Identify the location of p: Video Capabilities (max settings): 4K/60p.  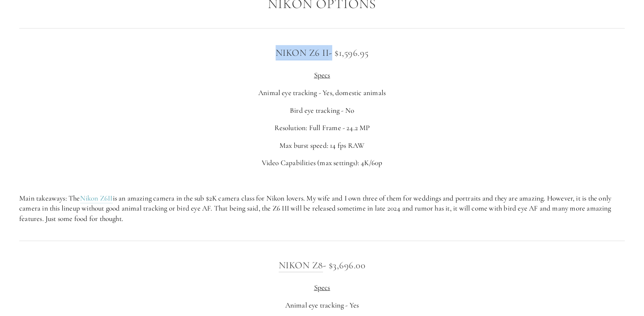
(322, 163).